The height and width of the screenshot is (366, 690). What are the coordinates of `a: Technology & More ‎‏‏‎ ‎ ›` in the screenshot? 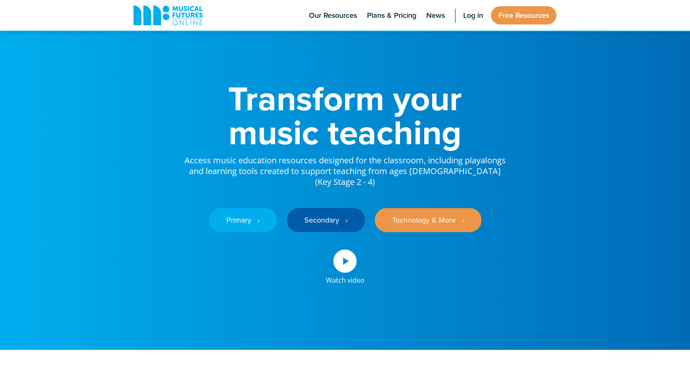 It's located at (428, 220).